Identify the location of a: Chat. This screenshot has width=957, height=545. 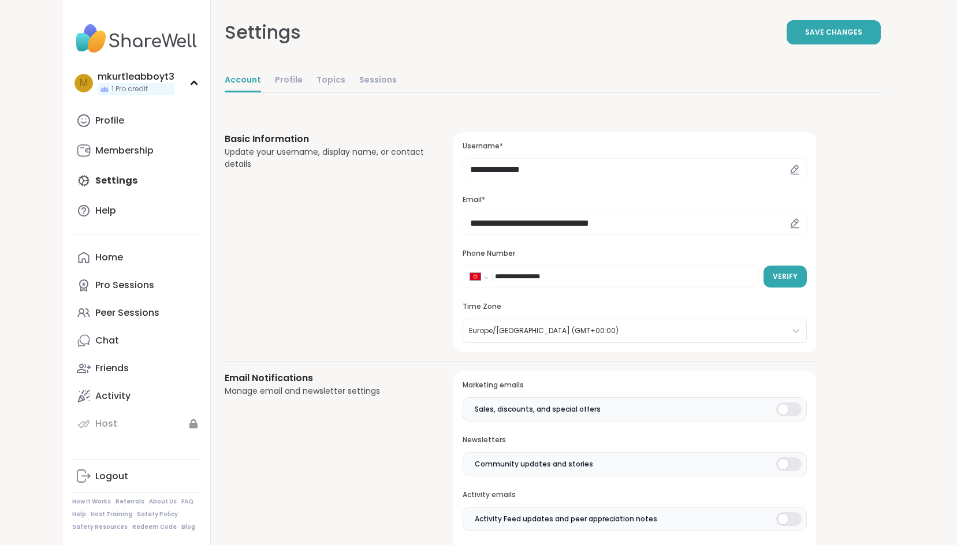
(136, 341).